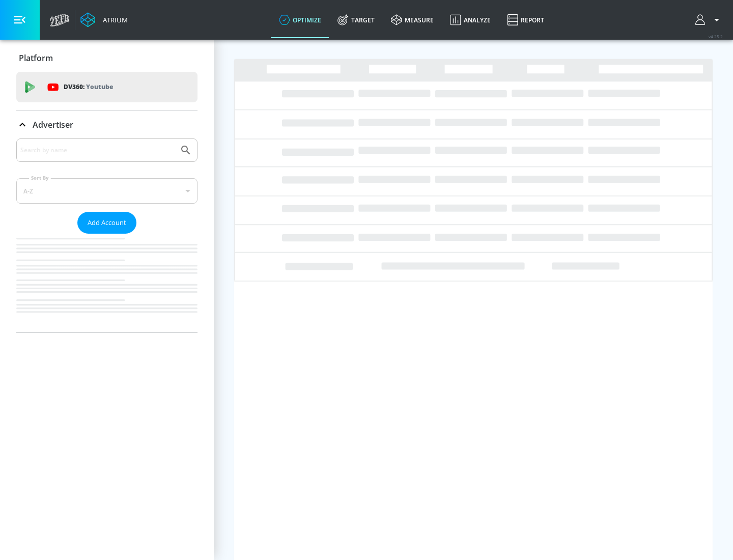 The width and height of the screenshot is (733, 560). What do you see at coordinates (525, 20) in the screenshot?
I see `a: Report` at bounding box center [525, 20].